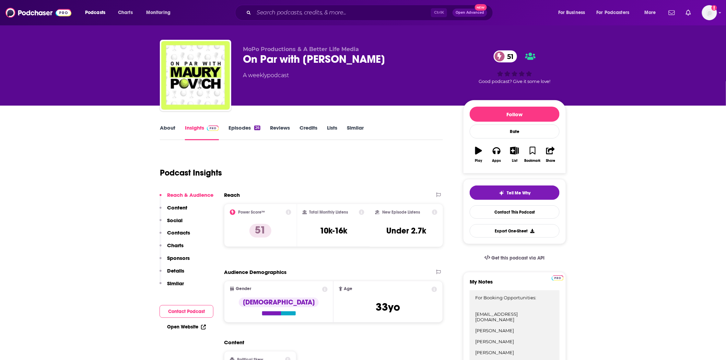  I want to click on span: Monitoring, so click(158, 13).